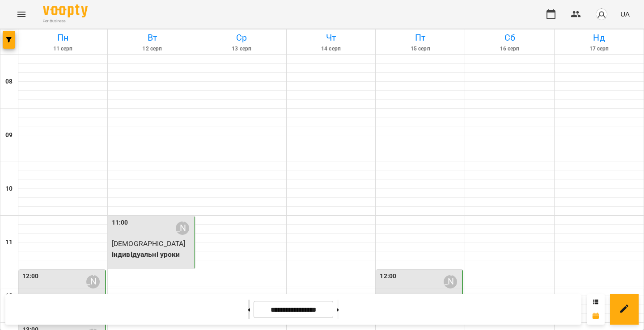 The width and height of the screenshot is (644, 330). I want to click on h6: Нд, so click(599, 38).